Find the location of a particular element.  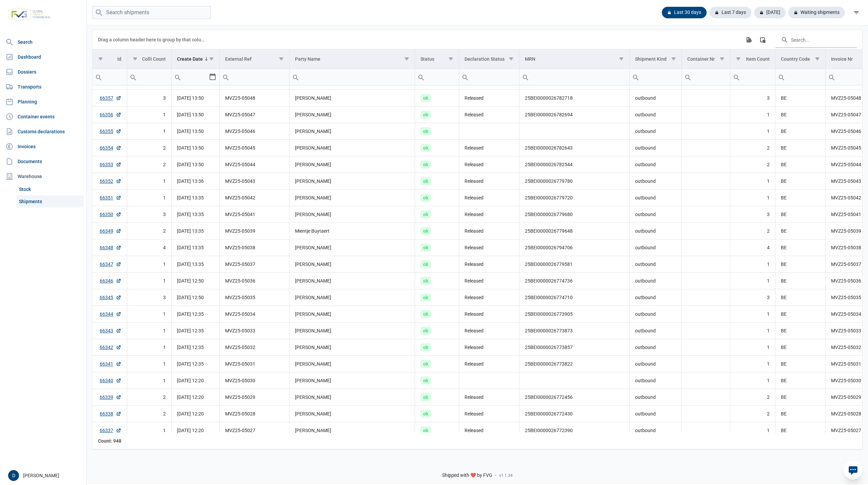

input: Search in the data grid is located at coordinates (816, 39).